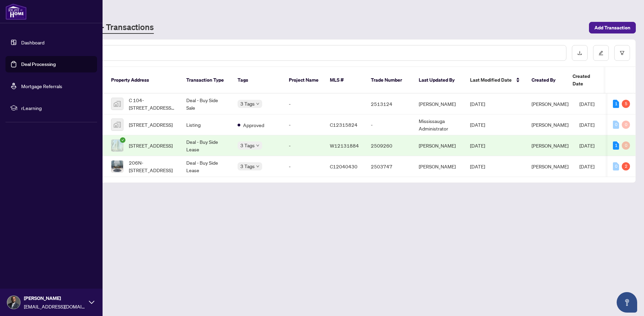 This screenshot has height=316, width=644. Describe the element at coordinates (612, 27) in the screenshot. I see `span: Add Transaction` at that location.